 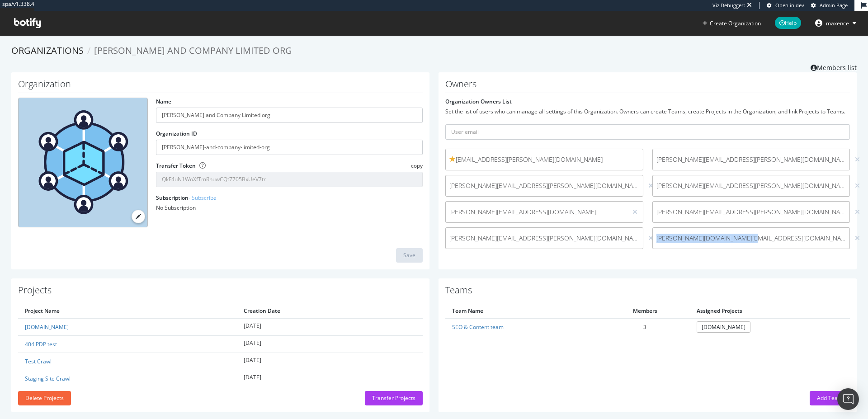 I want to click on a: Transfer Projects, so click(x=394, y=398).